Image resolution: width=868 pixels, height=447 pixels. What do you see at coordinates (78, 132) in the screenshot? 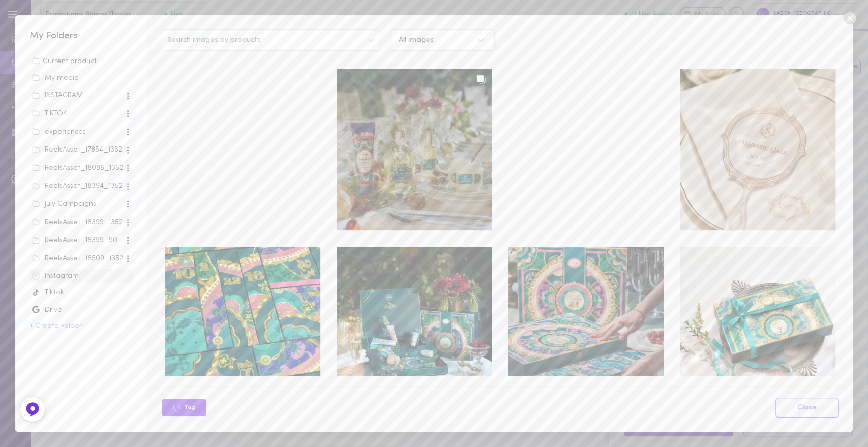
I see `div: experiences` at bounding box center [78, 132].